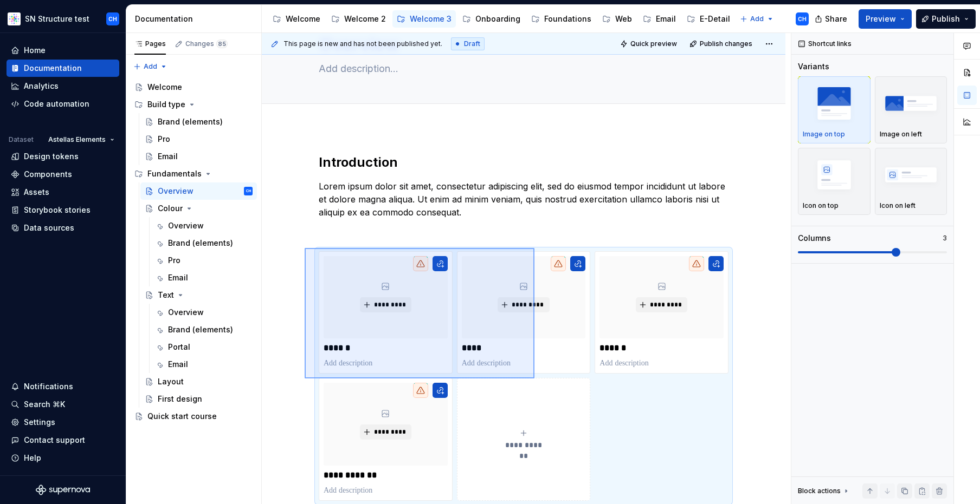 The image size is (980, 504). I want to click on a: Foundations, so click(561, 19).